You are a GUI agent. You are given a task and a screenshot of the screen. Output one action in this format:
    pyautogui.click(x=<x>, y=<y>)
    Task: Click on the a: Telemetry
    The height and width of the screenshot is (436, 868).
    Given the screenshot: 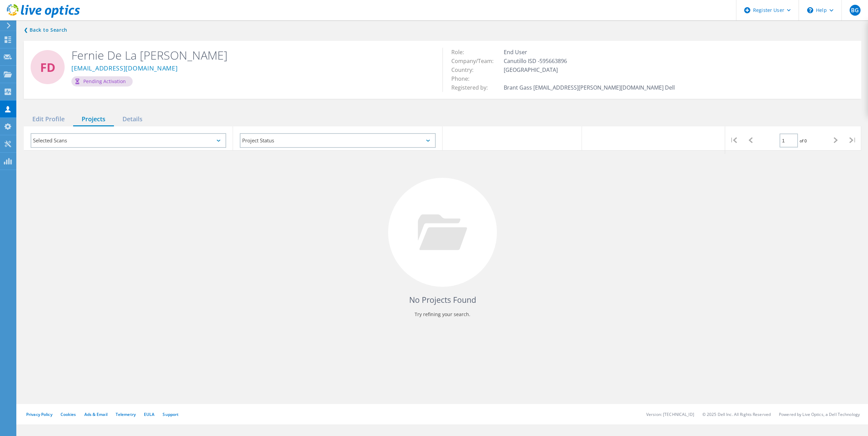 What is the action you would take?
    pyautogui.click(x=125, y=414)
    